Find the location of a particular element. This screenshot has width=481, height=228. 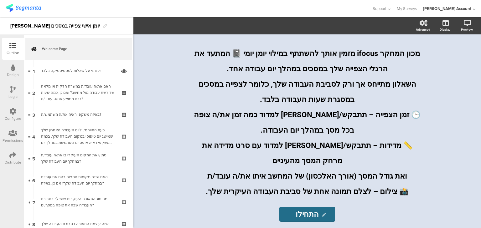

div: Advanced is located at coordinates (423, 29).